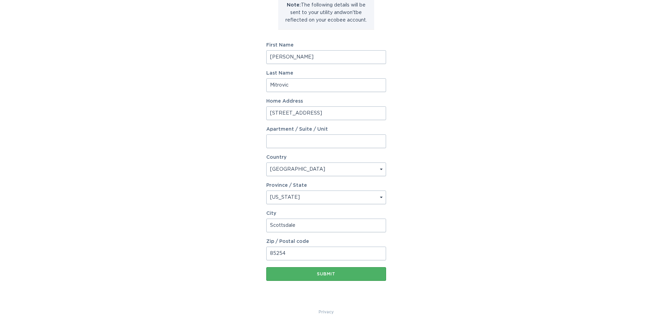  Describe the element at coordinates (326, 129) in the screenshot. I see `label: Apartment / Suite / Unit` at that location.